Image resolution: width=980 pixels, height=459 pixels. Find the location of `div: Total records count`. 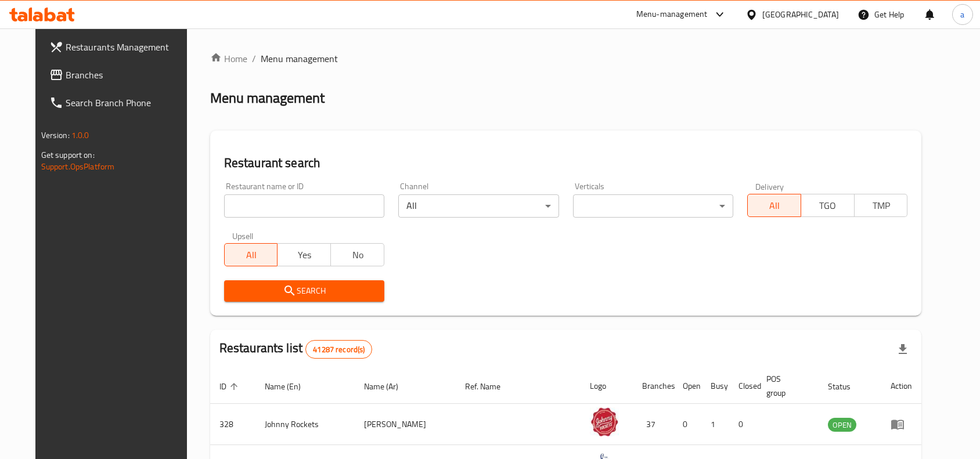

div: Total records count is located at coordinates (338, 349).